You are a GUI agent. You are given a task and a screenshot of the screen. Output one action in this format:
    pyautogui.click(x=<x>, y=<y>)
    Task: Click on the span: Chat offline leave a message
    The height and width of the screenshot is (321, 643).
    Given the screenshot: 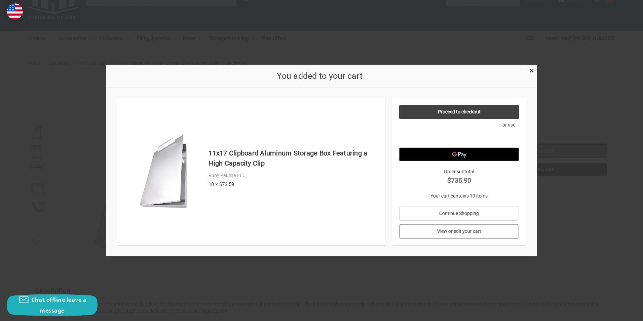 What is the action you would take?
    pyautogui.click(x=59, y=305)
    